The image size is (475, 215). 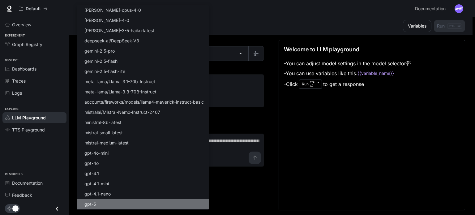 I want to click on p: gpt-4o, so click(x=92, y=163).